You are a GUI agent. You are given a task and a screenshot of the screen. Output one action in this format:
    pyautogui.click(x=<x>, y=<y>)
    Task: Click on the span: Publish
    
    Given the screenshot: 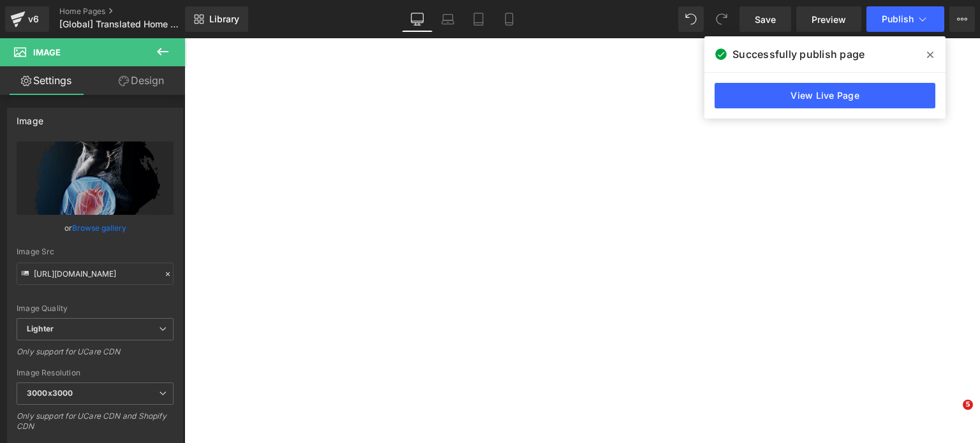 What is the action you would take?
    pyautogui.click(x=897, y=19)
    